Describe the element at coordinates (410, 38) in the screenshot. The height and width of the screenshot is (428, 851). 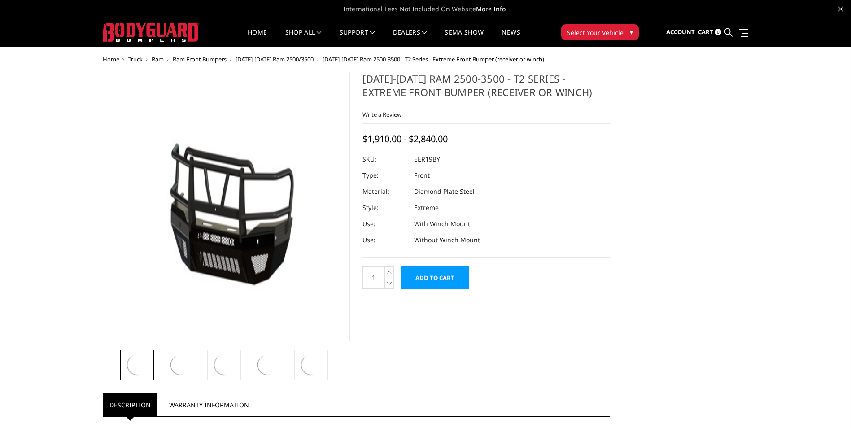
I see `a: Dealers` at that location.